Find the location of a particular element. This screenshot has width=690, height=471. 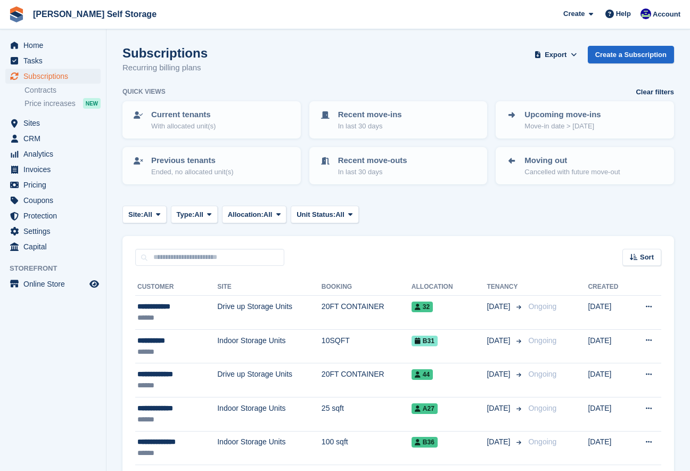

th: Site is located at coordinates (270, 287).